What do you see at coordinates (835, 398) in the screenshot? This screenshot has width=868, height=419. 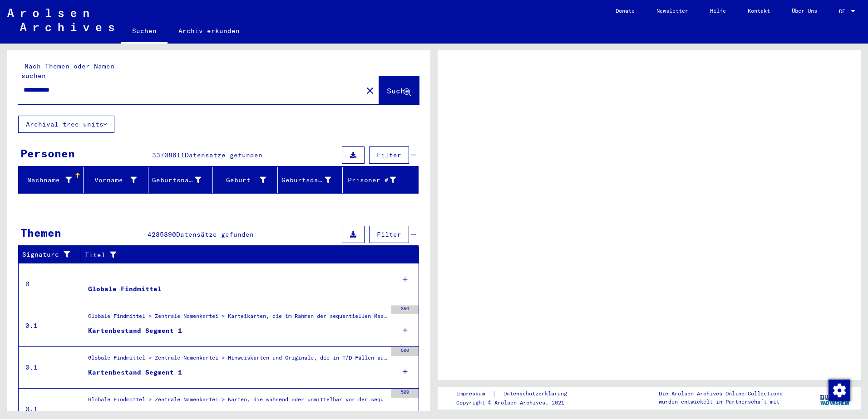 I see `img: yv_logo.png` at bounding box center [835, 398].